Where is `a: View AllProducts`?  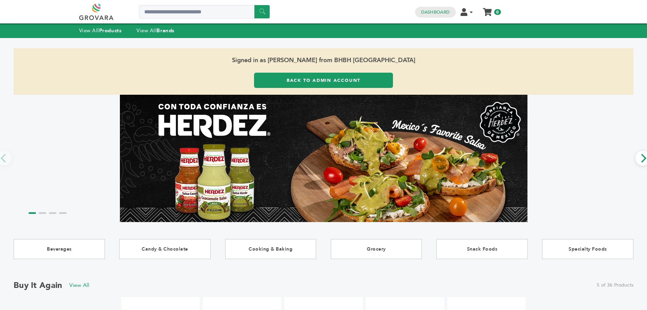 a: View AllProducts is located at coordinates (101, 31).